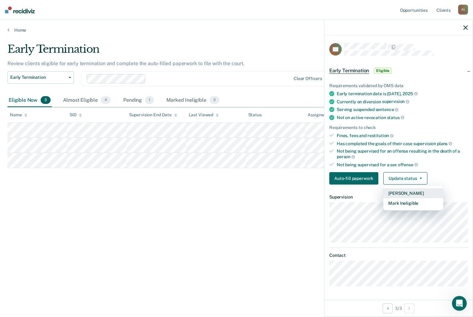  I want to click on div: SID, so click(76, 115).